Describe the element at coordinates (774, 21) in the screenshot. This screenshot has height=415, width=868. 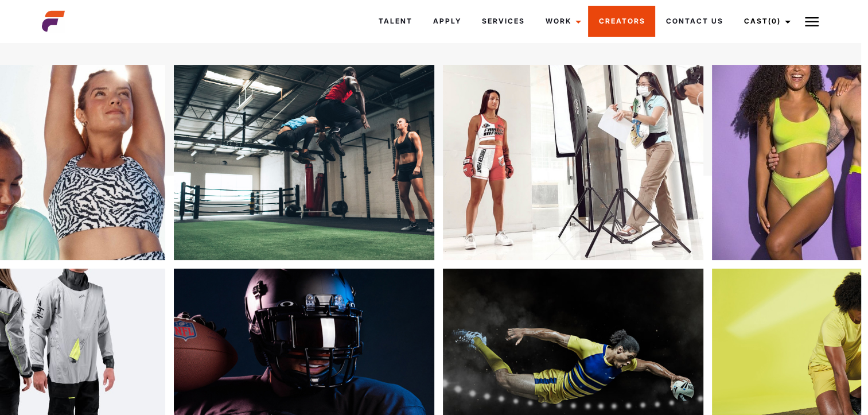
I see `span: (0)` at that location.